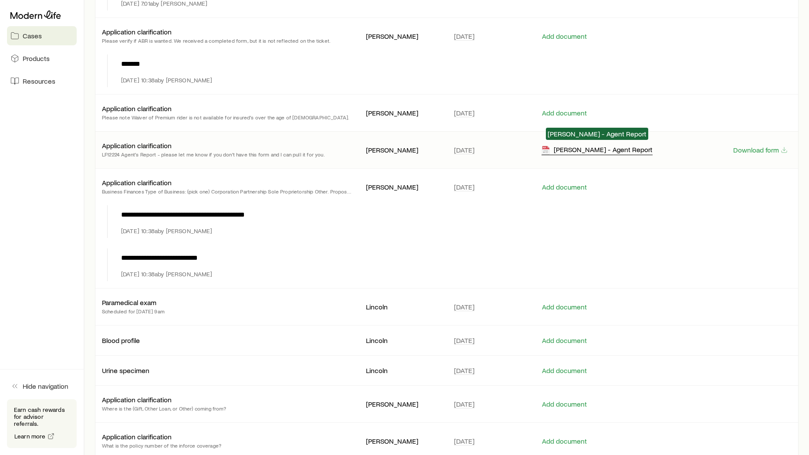  Describe the element at coordinates (121, 340) in the screenshot. I see `p: Blood profile` at that location.